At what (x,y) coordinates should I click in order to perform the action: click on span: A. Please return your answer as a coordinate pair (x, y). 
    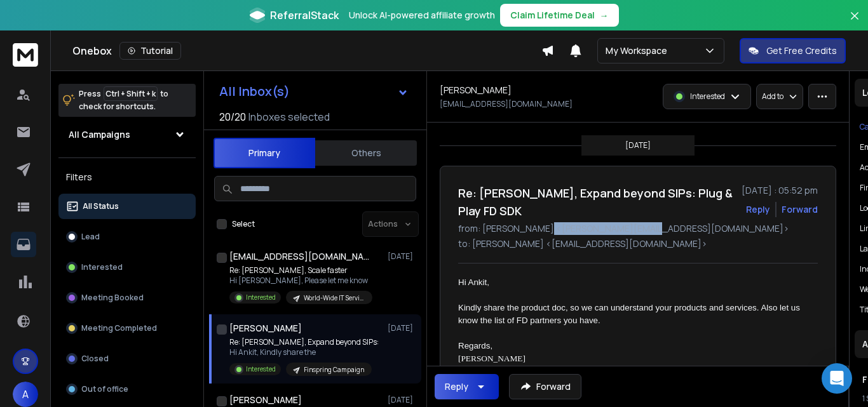
    Looking at the image, I should click on (25, 394).